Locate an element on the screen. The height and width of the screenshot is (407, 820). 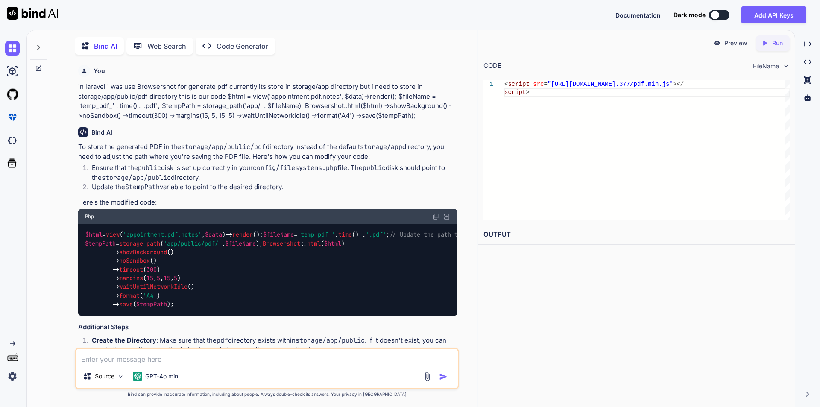
p: Web Search is located at coordinates (167, 46).